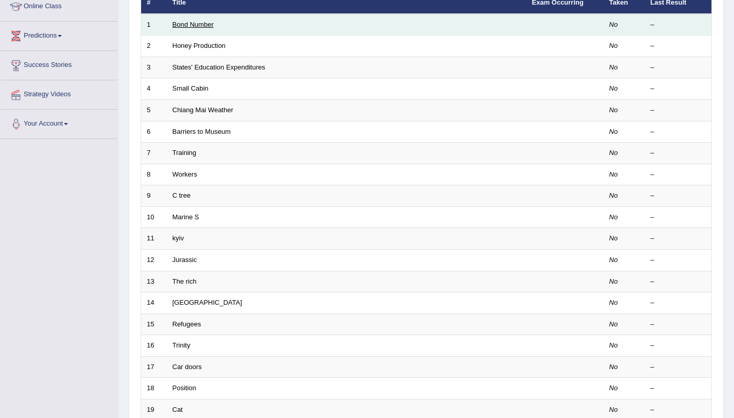 The image size is (734, 418). Describe the element at coordinates (154, 175) in the screenshot. I see `td: 8` at that location.